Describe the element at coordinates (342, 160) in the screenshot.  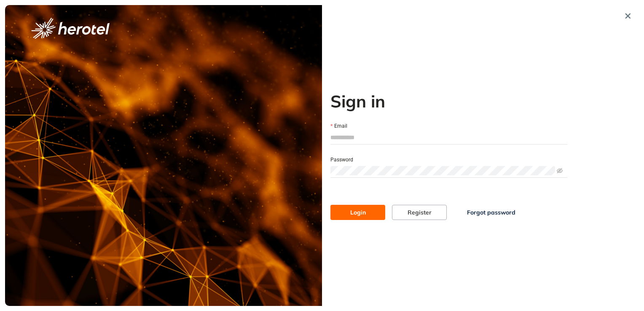
I see `label: Password` at that location.